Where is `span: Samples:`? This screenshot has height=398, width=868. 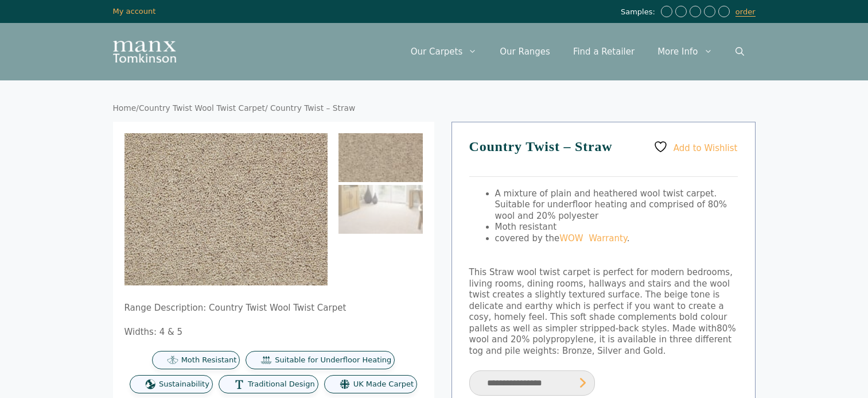
span: Samples: is located at coordinates (639, 12).